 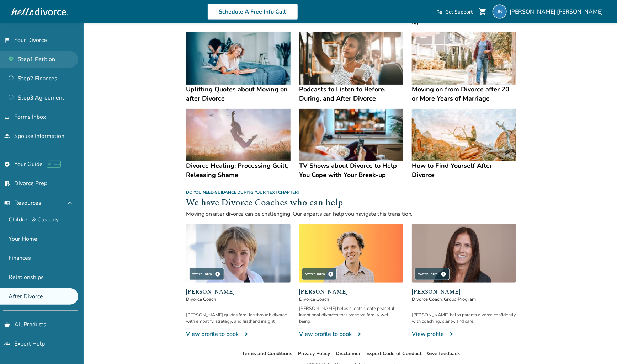 What do you see at coordinates (351, 203) in the screenshot?
I see `h2: We have Divorce Coaches who can help` at bounding box center [351, 203].